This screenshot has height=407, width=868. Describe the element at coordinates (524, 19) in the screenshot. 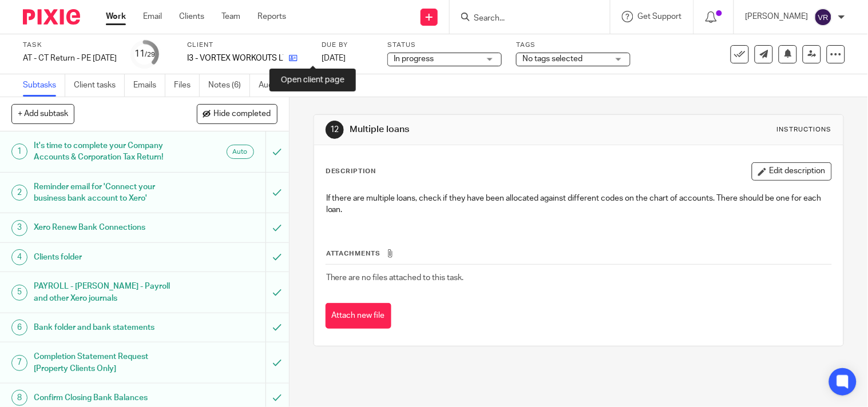

I see `input: Search` at that location.